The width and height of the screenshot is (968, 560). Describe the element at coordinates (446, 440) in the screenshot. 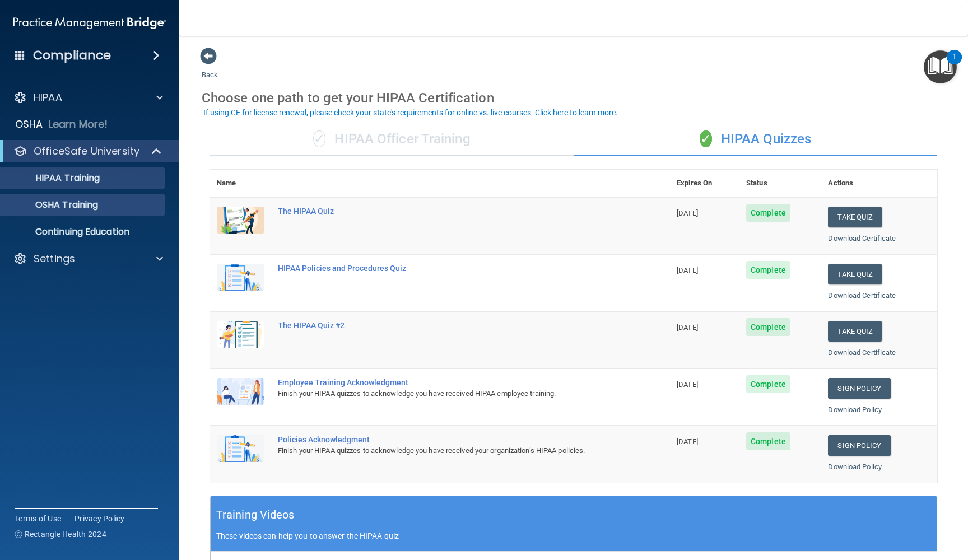

I see `div: Policies Acknowledgment` at that location.